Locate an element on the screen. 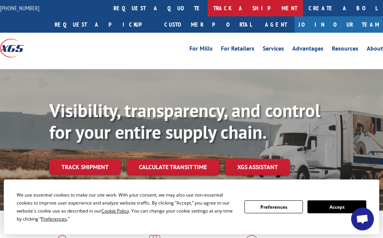 This screenshot has height=238, width=383. a: About is located at coordinates (375, 50).